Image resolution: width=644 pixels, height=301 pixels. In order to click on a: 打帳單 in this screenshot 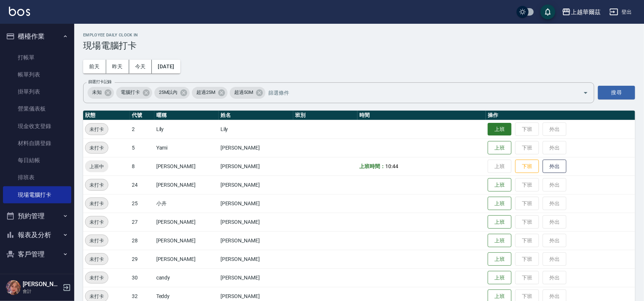, I will do `click(37, 57)`.